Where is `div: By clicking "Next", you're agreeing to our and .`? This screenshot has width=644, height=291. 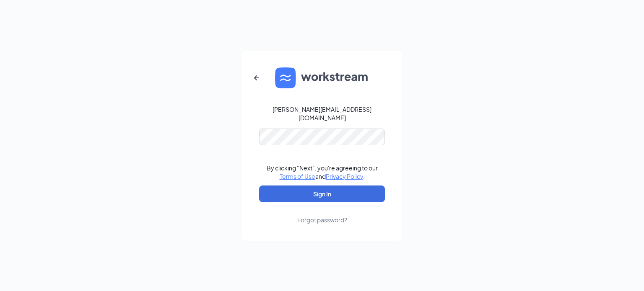
div: By clicking "Next", you're agreeing to our and . is located at coordinates (322, 172).